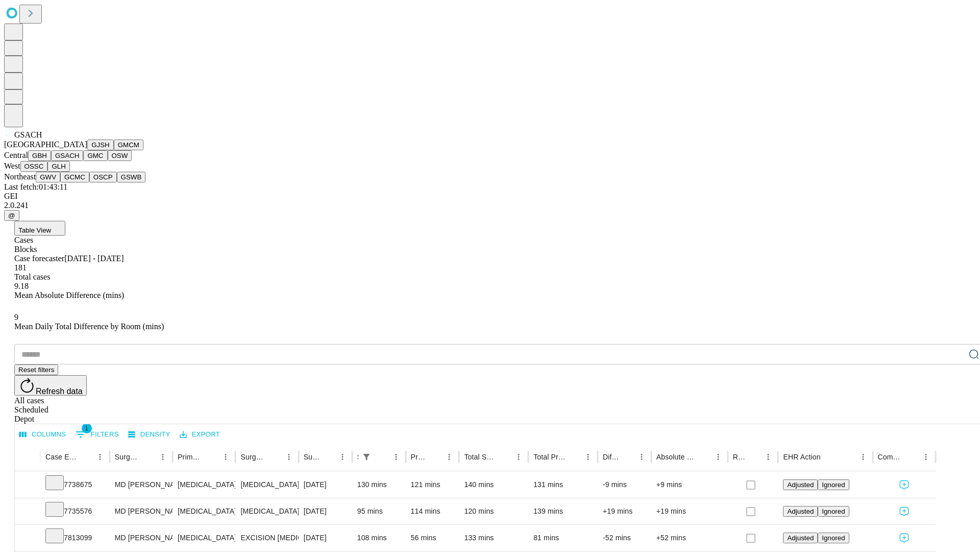 This screenshot has height=552, width=980. What do you see at coordinates (20, 267) in the screenshot?
I see `span: 181` at bounding box center [20, 267].